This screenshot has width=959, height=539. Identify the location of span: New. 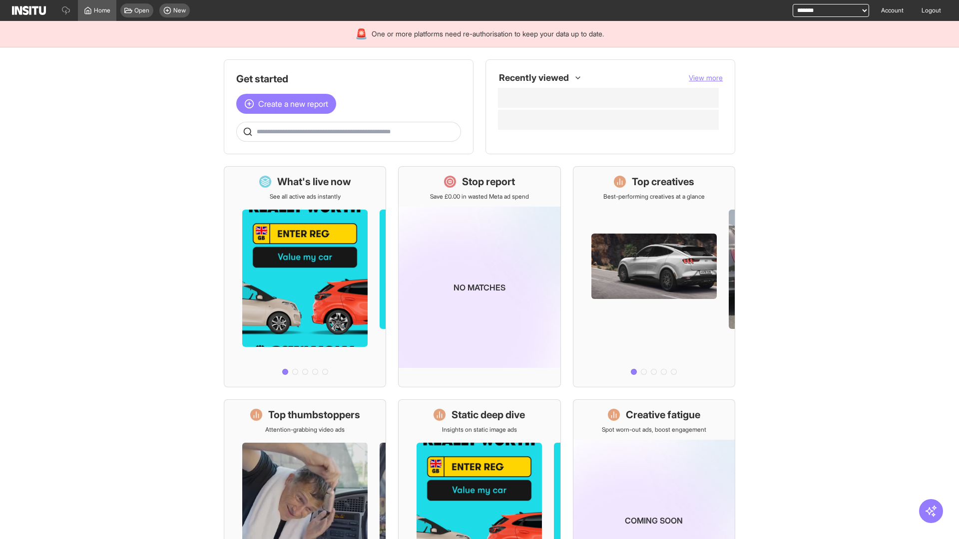
(179, 10).